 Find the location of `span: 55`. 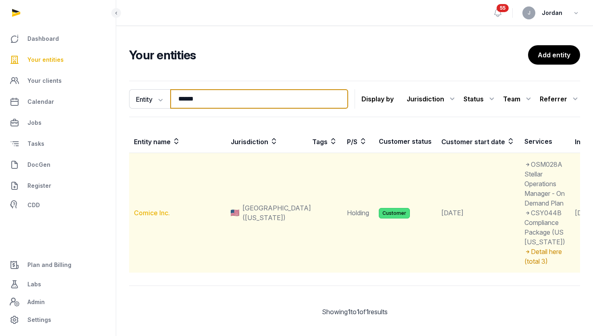

span: 55 is located at coordinates (503, 8).